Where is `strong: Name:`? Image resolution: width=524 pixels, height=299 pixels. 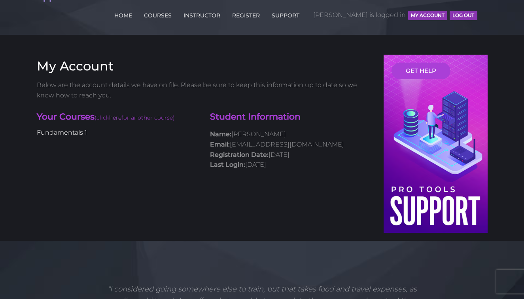
strong: Name: is located at coordinates (221, 134).